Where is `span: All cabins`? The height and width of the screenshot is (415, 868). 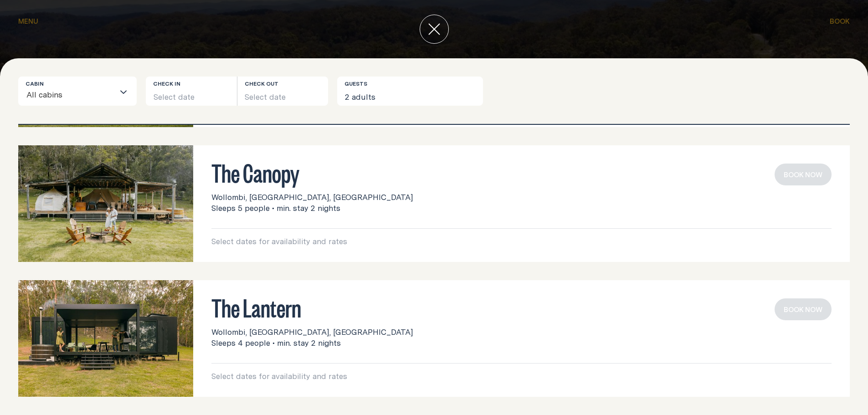 span: All cabins is located at coordinates (44, 95).